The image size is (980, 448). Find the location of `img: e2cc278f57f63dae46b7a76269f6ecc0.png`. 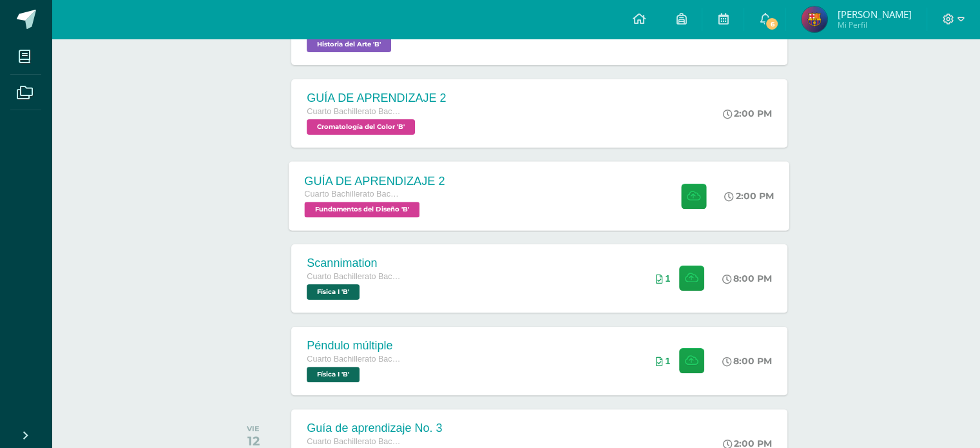

img: e2cc278f57f63dae46b7a76269f6ecc0.png is located at coordinates (814, 19).